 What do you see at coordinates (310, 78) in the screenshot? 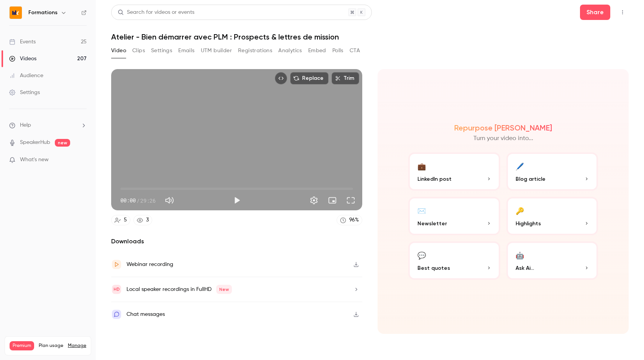
I see `button: Replace` at bounding box center [310, 78].